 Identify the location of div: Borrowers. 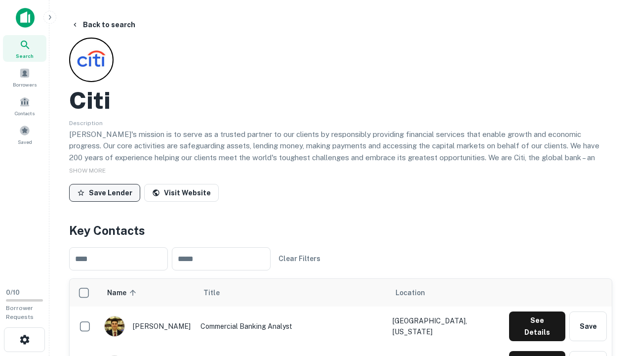
(25, 77).